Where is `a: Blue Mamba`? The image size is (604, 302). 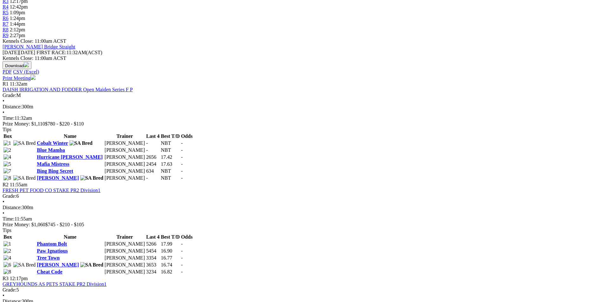
a: Blue Mamba is located at coordinates (51, 150).